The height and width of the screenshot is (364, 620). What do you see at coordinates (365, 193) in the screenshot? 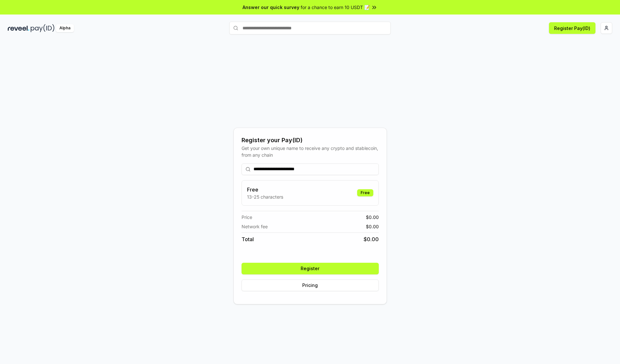
I see `div: Free` at bounding box center [365, 193].